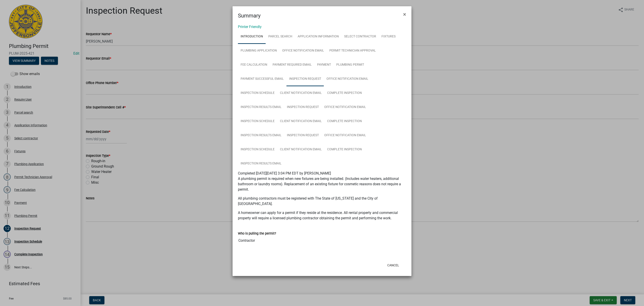 The width and height of the screenshot is (644, 306). I want to click on a: Permit Technician Approval, so click(352, 51).